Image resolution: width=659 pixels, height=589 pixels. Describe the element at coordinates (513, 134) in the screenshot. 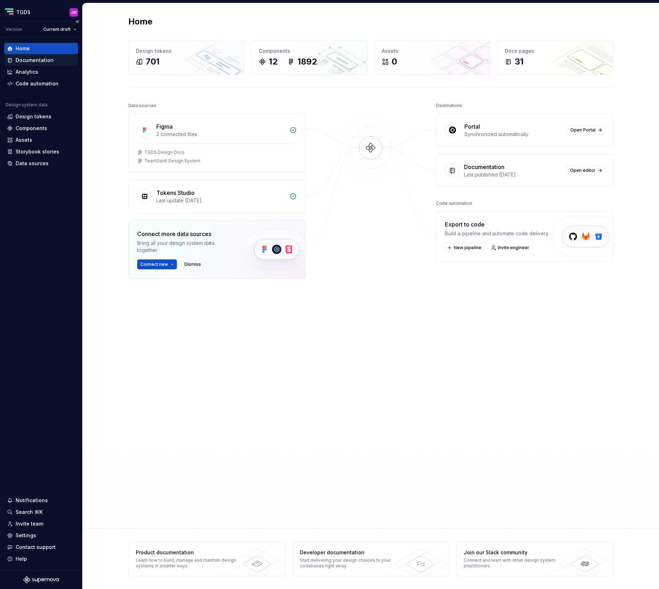

I see `div: Synchronized automatically` at that location.